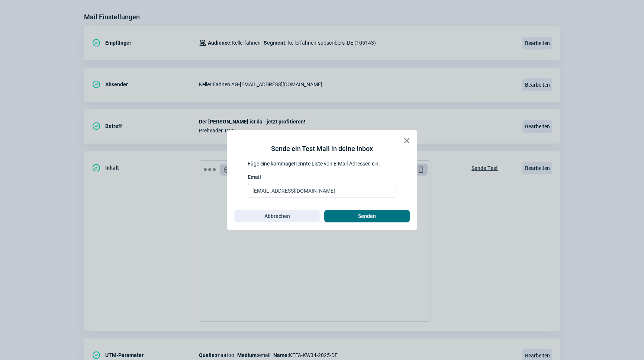  I want to click on div: Sende ein Test Mail in deine Inbox, so click(322, 149).